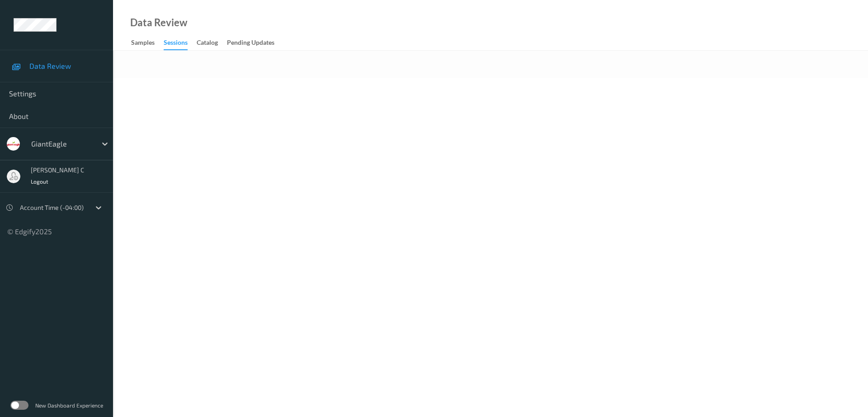 The image size is (868, 417). Describe the element at coordinates (255, 43) in the screenshot. I see `a: Pending Updates` at that location.